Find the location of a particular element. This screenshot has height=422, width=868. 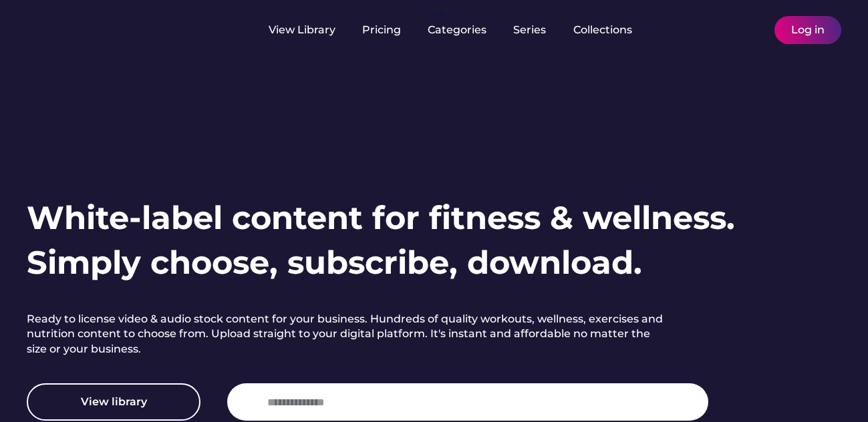

div: fvck is located at coordinates (436, 13).